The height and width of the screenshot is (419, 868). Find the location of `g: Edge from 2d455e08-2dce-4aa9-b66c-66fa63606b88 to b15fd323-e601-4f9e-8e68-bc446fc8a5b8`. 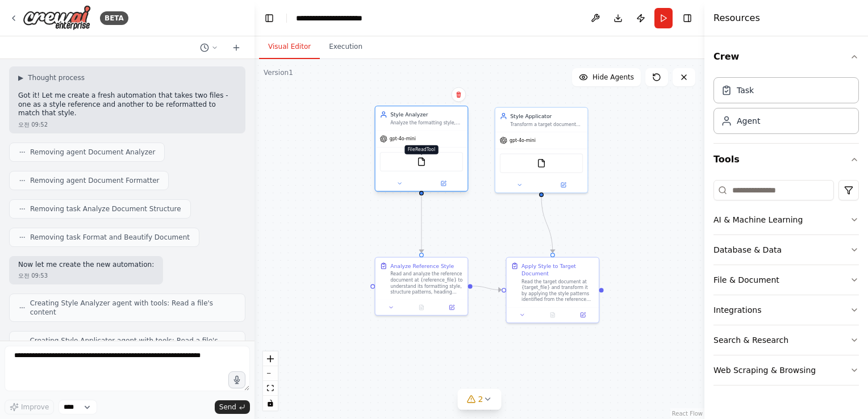

g: Edge from 2d455e08-2dce-4aa9-b66c-66fa63606b88 to b15fd323-e601-4f9e-8e68-bc446fc8a5b8 is located at coordinates (487, 288).